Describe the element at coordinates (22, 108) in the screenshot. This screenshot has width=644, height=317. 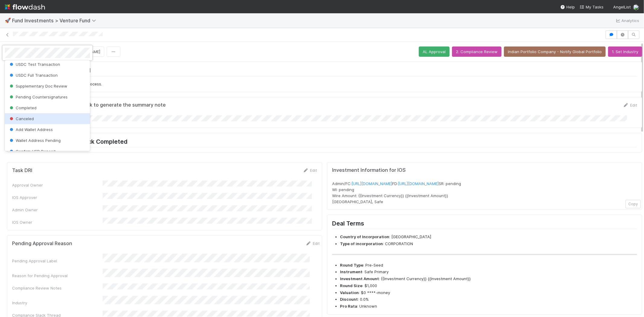
I see `span: Completed` at that location.